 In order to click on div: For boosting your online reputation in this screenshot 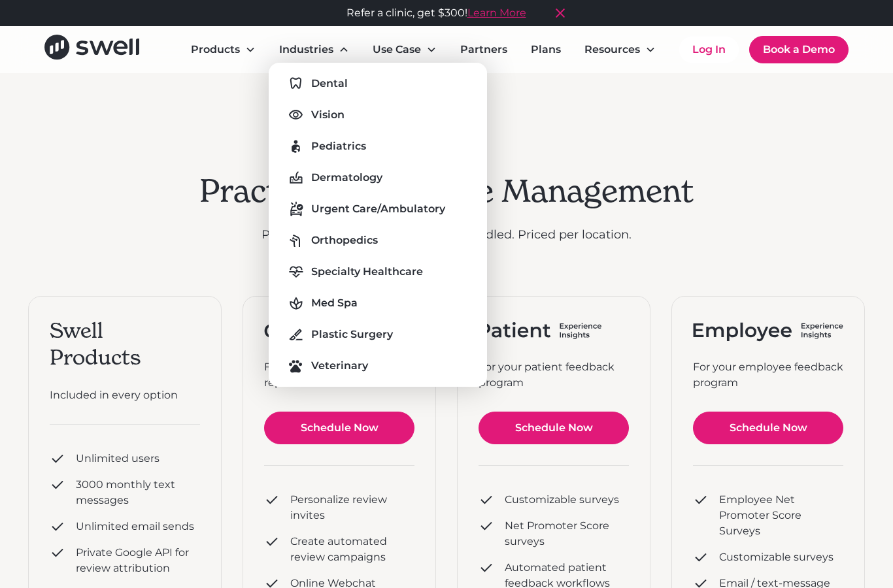, I will do `click(340, 375)`.